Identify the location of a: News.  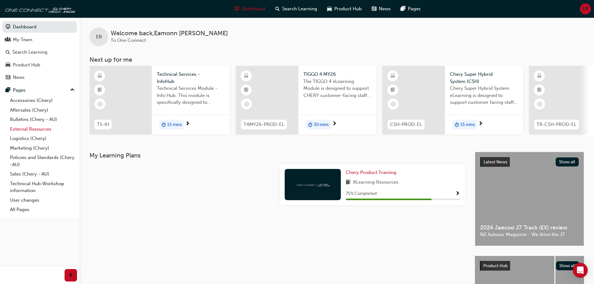
(40, 77).